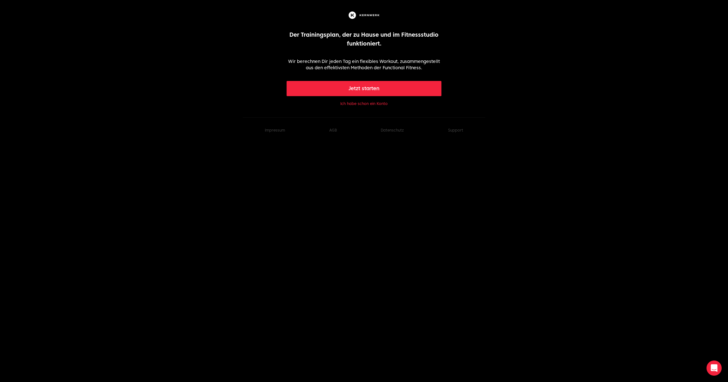 Image resolution: width=728 pixels, height=382 pixels. Describe the element at coordinates (392, 130) in the screenshot. I see `a: Datenschutz` at that location.